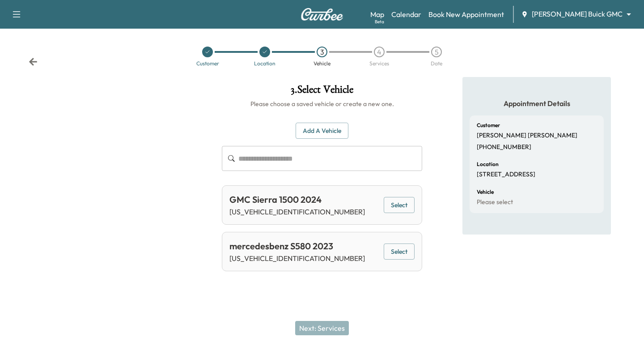 Image resolution: width=644 pixels, height=346 pixels. What do you see at coordinates (466, 15) in the screenshot?
I see `a: Book New Appointment` at bounding box center [466, 15].